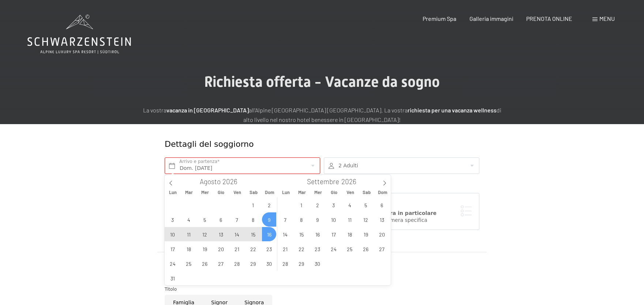 This screenshot has width=644, height=305. Describe the element at coordinates (365, 219) in the screenshot. I see `span: Settembre 12, 2026` at that location.